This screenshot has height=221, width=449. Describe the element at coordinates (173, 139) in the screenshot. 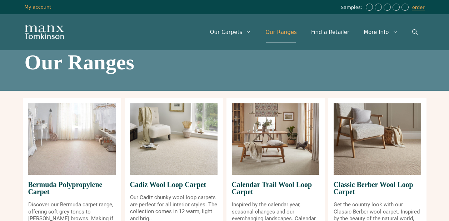

I see `img: Cadiz Wool Loop Carpet` at that location.